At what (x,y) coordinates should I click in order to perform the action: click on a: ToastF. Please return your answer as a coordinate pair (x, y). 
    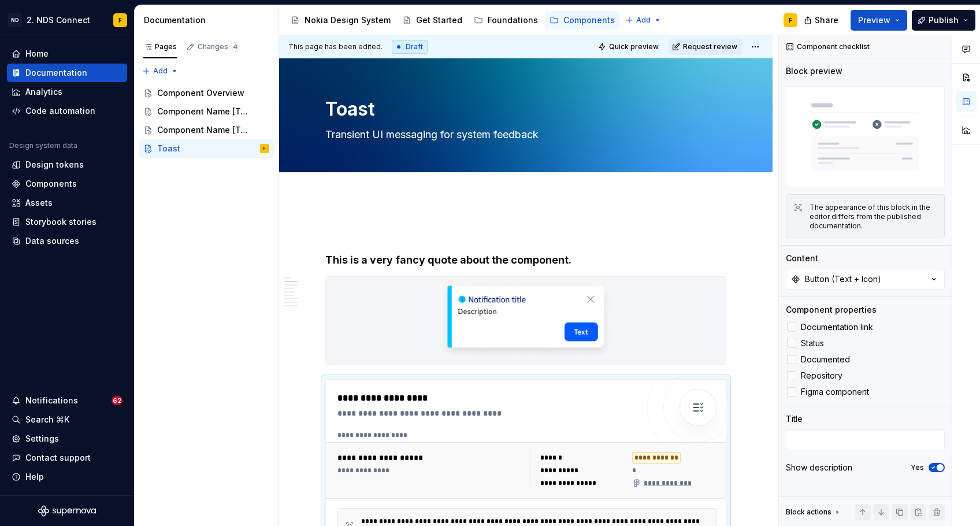
    Looking at the image, I should click on (206, 149).